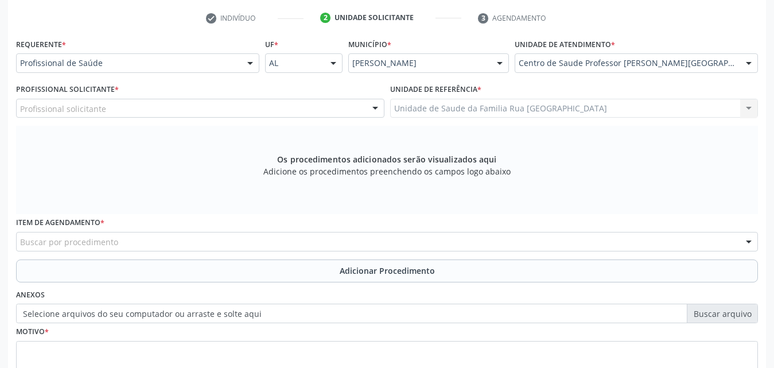 The height and width of the screenshot is (368, 774). I want to click on span: Adicione os procedimentos preenchendo os campos logo abaixo, so click(387, 171).